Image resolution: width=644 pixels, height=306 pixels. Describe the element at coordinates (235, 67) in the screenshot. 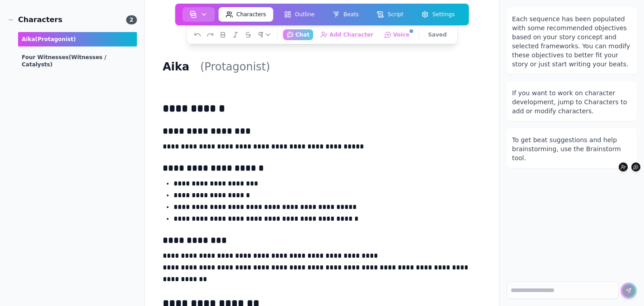

I see `h2: (protagonist)` at that location.